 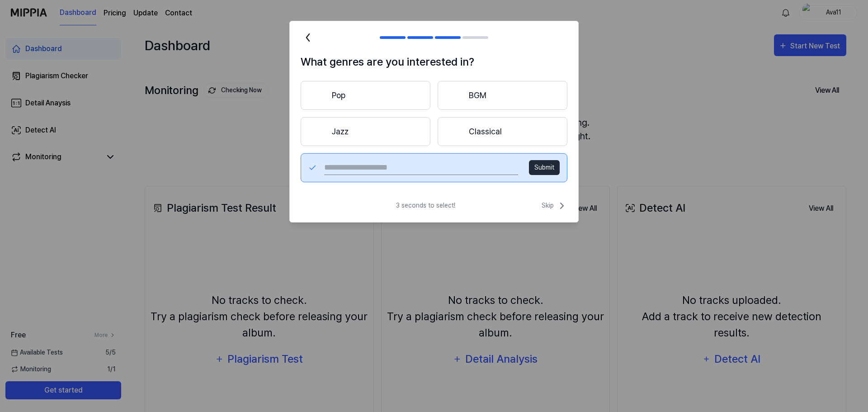 What do you see at coordinates (553, 206) in the screenshot?
I see `button: Skip` at bounding box center [553, 206].